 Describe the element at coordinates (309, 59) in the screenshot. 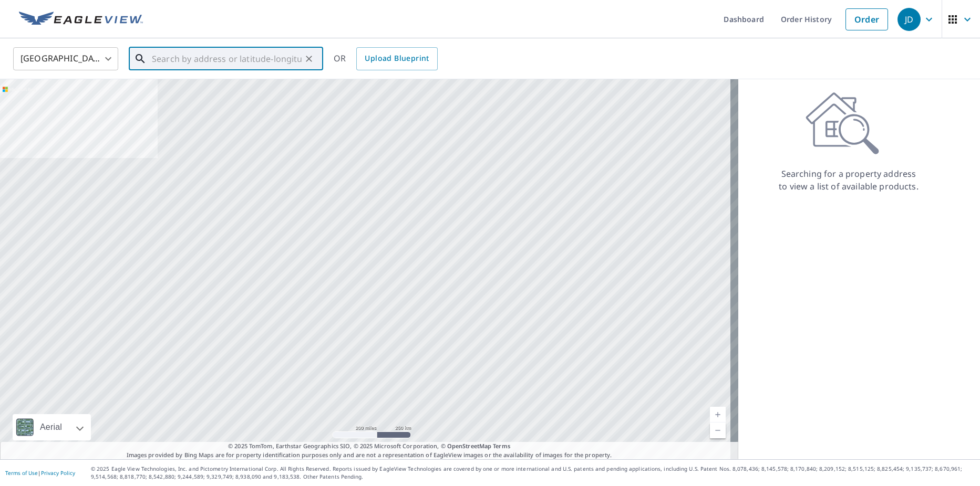

I see `button: Clear` at that location.